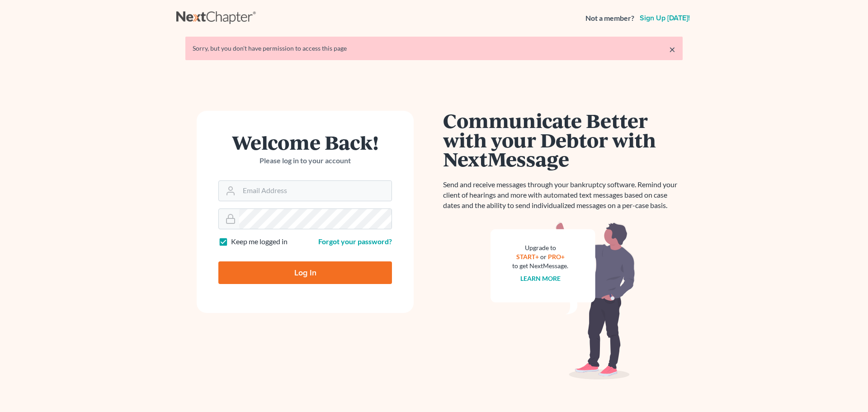 The width and height of the screenshot is (868, 412). Describe the element at coordinates (610, 18) in the screenshot. I see `strong: Not a member?` at that location.